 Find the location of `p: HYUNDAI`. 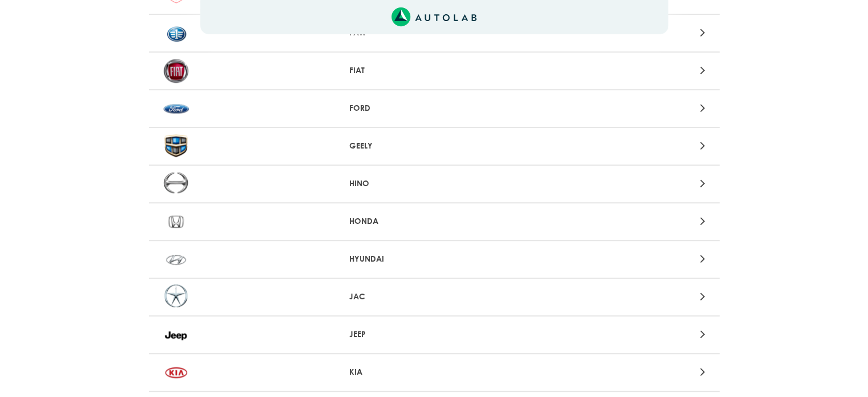

p: HYUNDAI is located at coordinates (434, 259).